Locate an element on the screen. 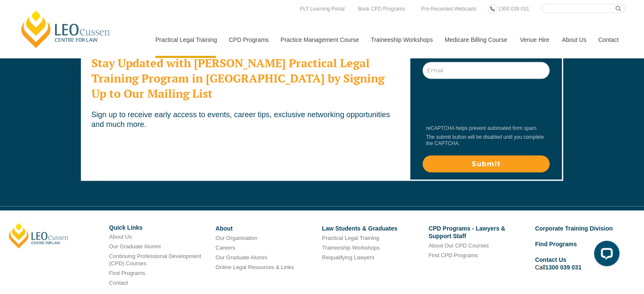 This screenshot has height=294, width=644. input: Submit is located at coordinates (486, 163).